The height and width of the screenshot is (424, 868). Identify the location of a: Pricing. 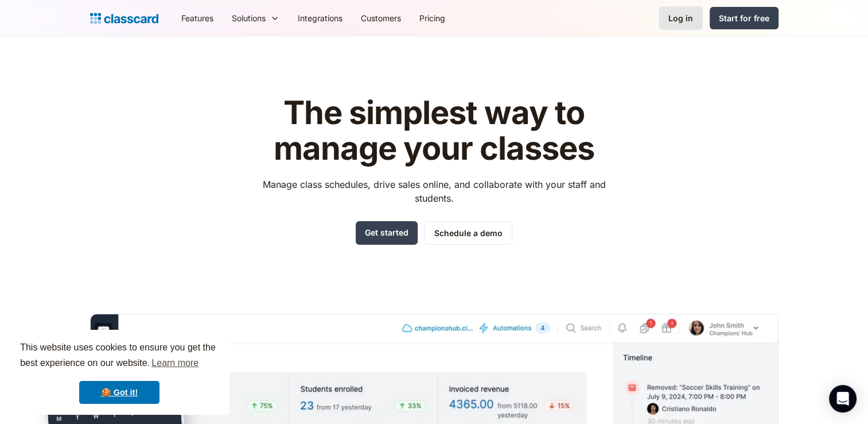
(432, 18).